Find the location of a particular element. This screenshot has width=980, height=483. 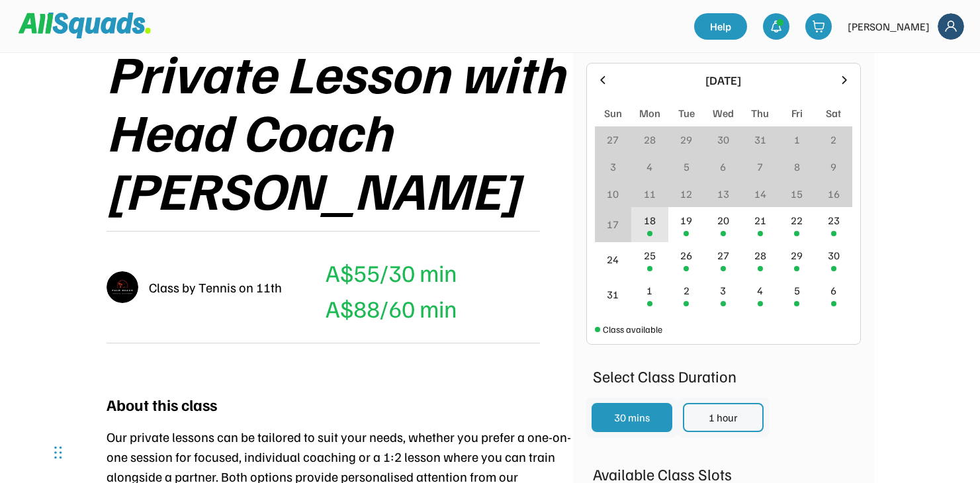

div: 15 is located at coordinates (797, 194).